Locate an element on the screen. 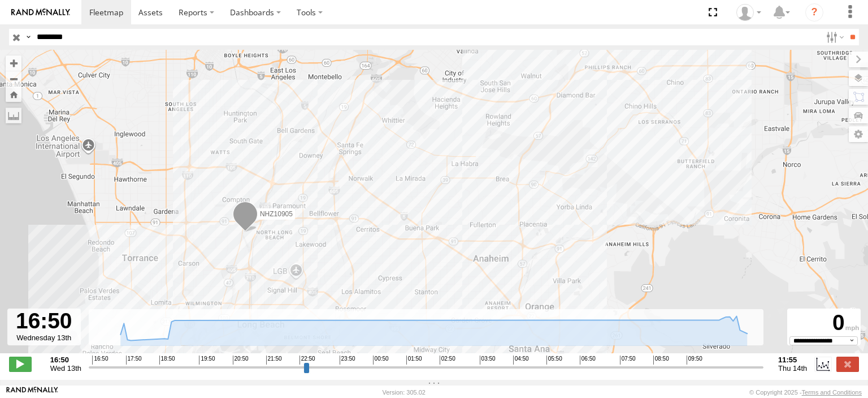 The image size is (868, 398). label: Play/Stop is located at coordinates (20, 364).